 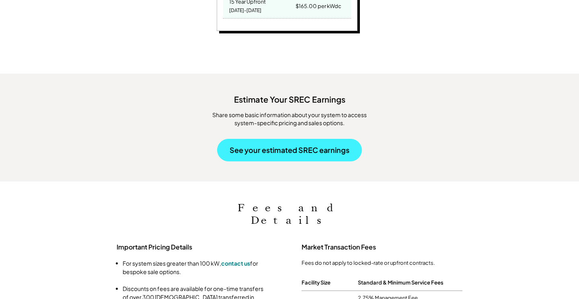 What do you see at coordinates (289, 214) in the screenshot?
I see `h2: Fees and Details` at bounding box center [289, 214].